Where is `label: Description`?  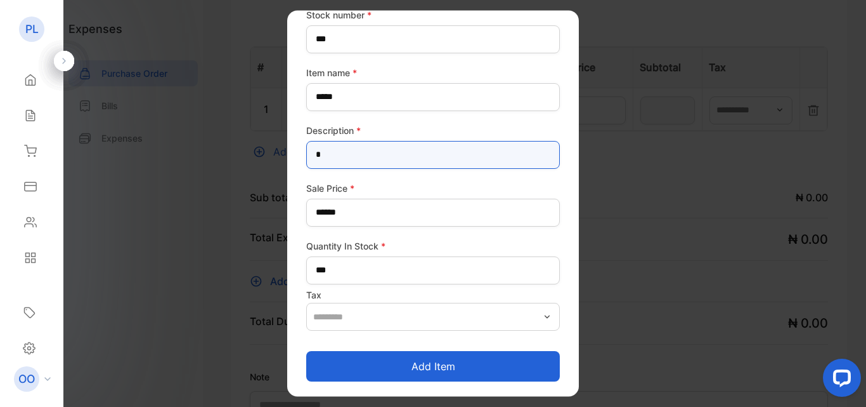 label: Description is located at coordinates (433, 129).